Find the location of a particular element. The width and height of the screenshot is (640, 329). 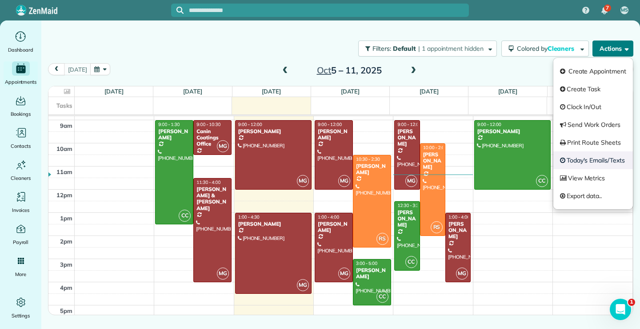

a: View Metrics is located at coordinates (593, 178).